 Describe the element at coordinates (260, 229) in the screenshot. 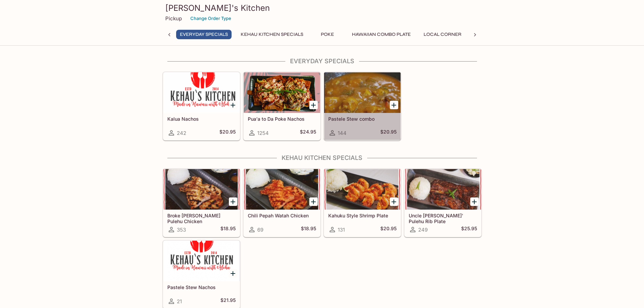

I see `span: 69` at that location.